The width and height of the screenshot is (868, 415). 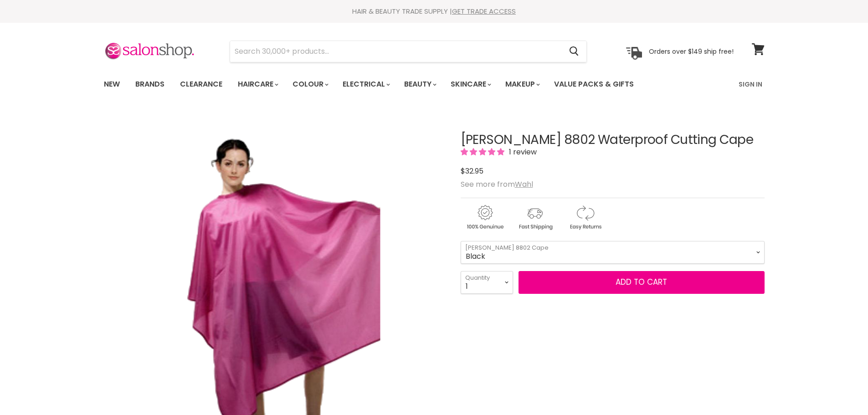 What do you see at coordinates (524, 184) in the screenshot?
I see `a: Wahl` at bounding box center [524, 184].